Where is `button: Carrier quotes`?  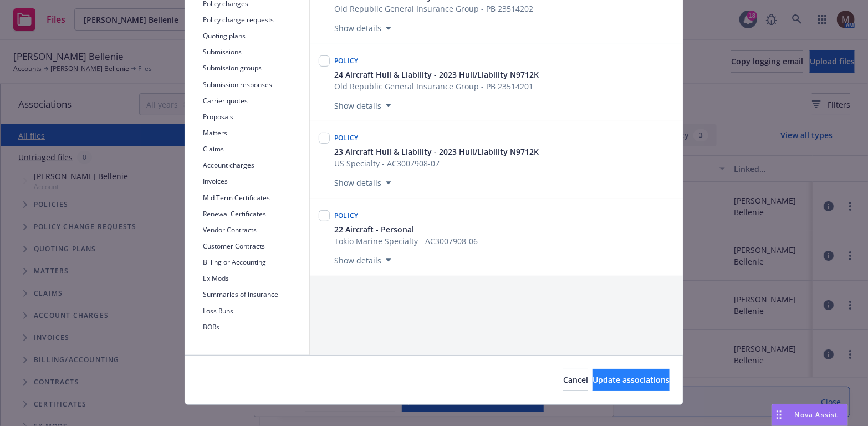 button: Carrier quotes is located at coordinates (252, 101).